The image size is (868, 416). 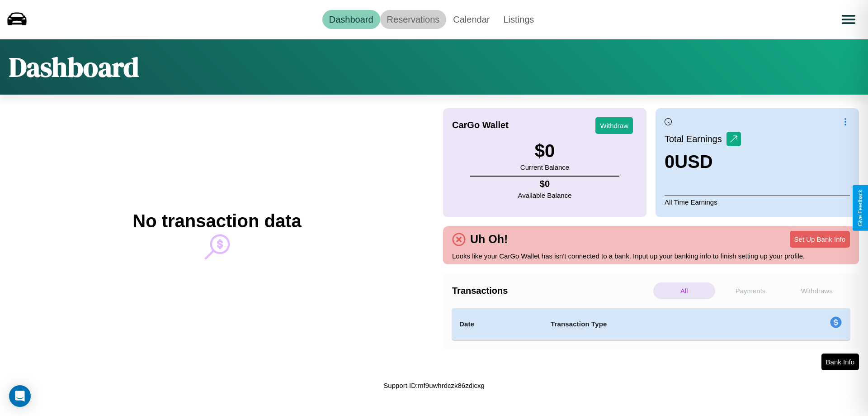 What do you see at coordinates (545, 184) in the screenshot?
I see `h4: $ 0` at bounding box center [545, 184].